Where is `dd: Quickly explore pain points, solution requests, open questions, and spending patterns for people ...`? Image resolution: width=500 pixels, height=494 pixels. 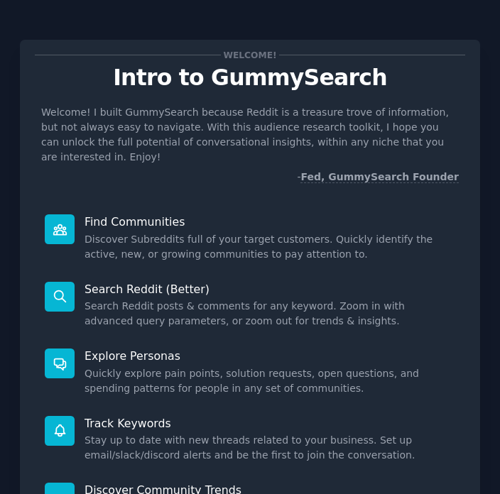
dd: Quickly explore pain points, solution requests, open questions, and spending patterns for people ... is located at coordinates (270, 381).